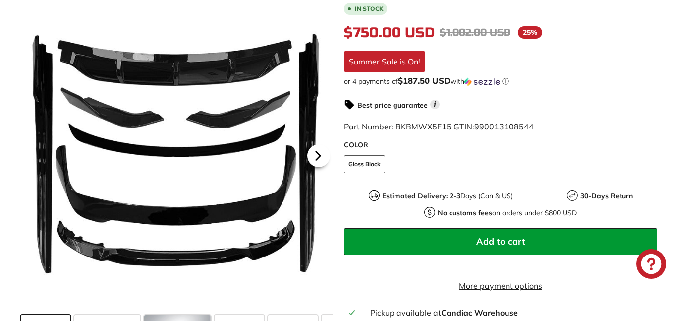 Image resolution: width=677 pixels, height=321 pixels. Describe the element at coordinates (500, 145) in the screenshot. I see `label: COLOR` at that location.